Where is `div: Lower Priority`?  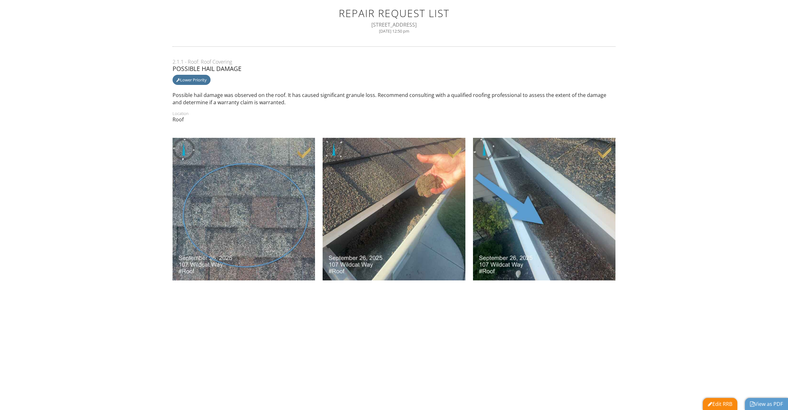 div: Lower Priority is located at coordinates (192, 80).